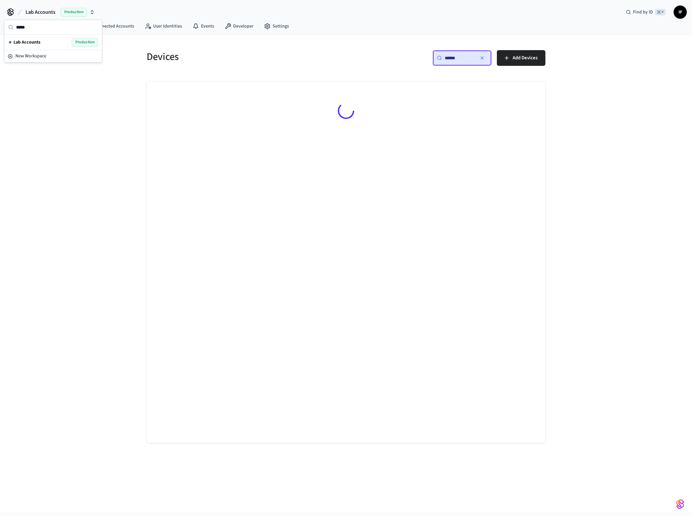  I want to click on span: IF, so click(680, 12).